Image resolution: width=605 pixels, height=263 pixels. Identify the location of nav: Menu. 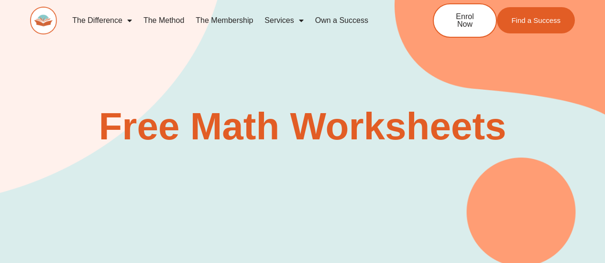
(234, 21).